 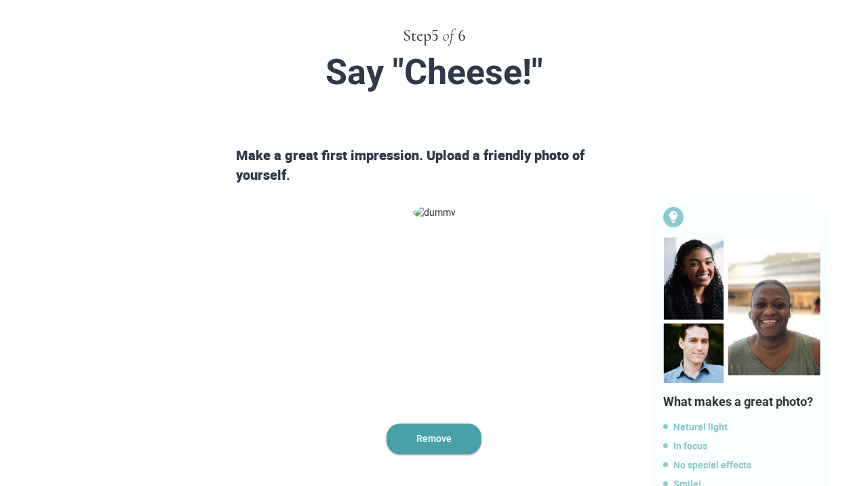 I want to click on div: Say "Cheese!", so click(x=434, y=72).